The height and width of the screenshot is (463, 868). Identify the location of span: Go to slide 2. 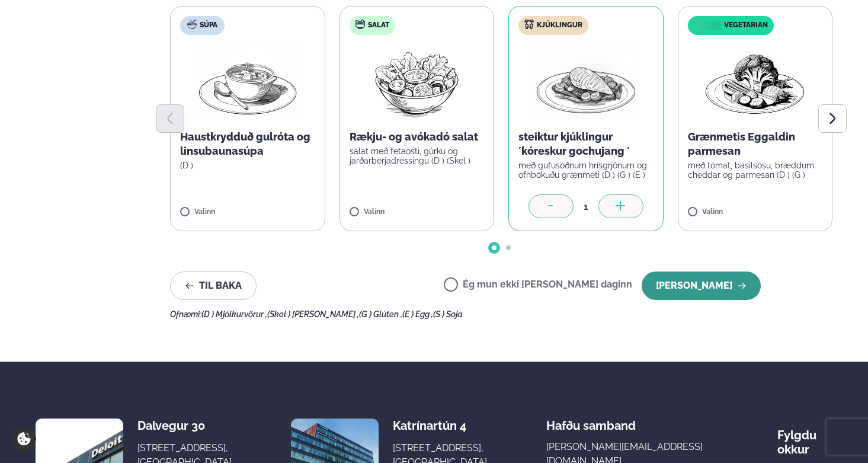
(509, 248).